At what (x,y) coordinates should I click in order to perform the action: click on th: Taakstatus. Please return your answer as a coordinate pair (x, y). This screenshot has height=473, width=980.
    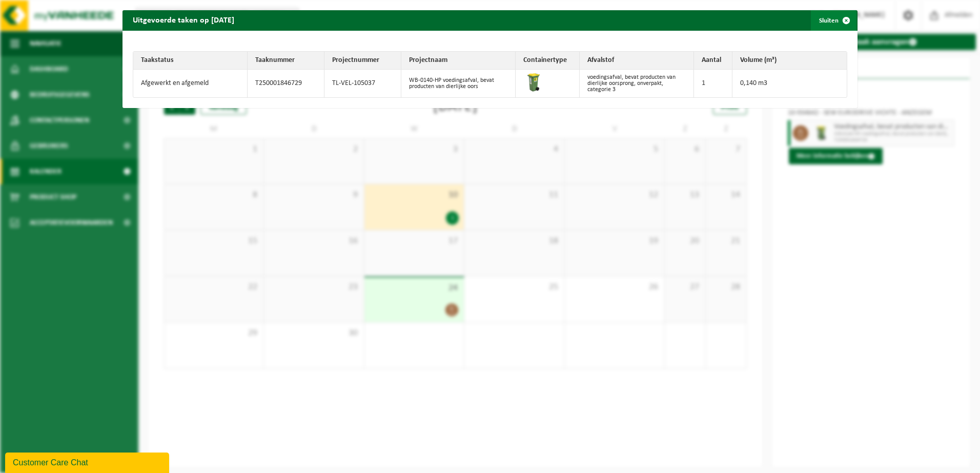
    Looking at the image, I should click on (190, 61).